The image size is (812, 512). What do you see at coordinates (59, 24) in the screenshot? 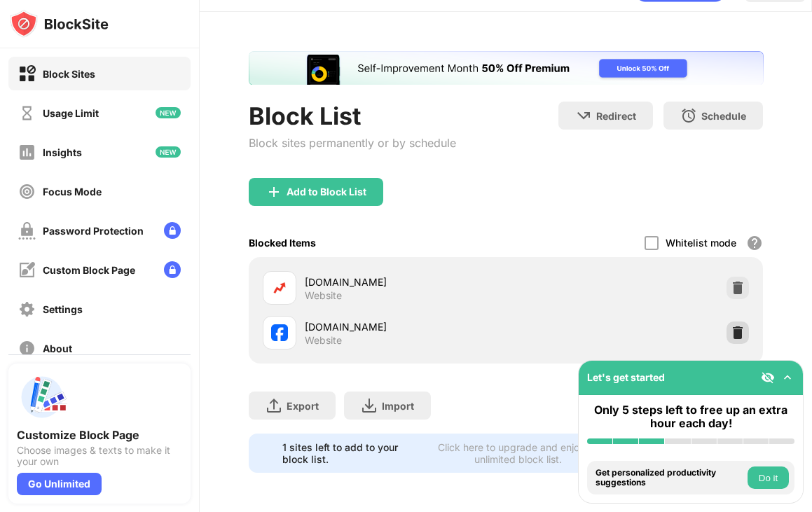
I see `img: logo-blocksite.svg` at bounding box center [59, 24].